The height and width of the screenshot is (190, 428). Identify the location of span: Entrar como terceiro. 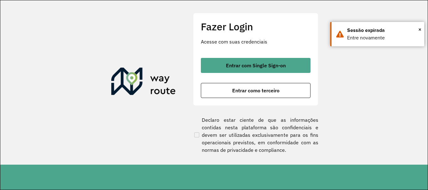
(256, 91).